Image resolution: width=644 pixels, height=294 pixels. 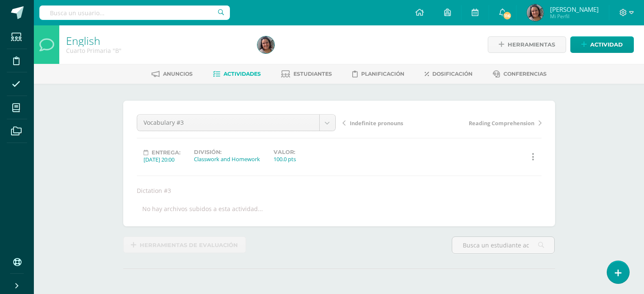 I want to click on a: Estudiantes, so click(x=307, y=74).